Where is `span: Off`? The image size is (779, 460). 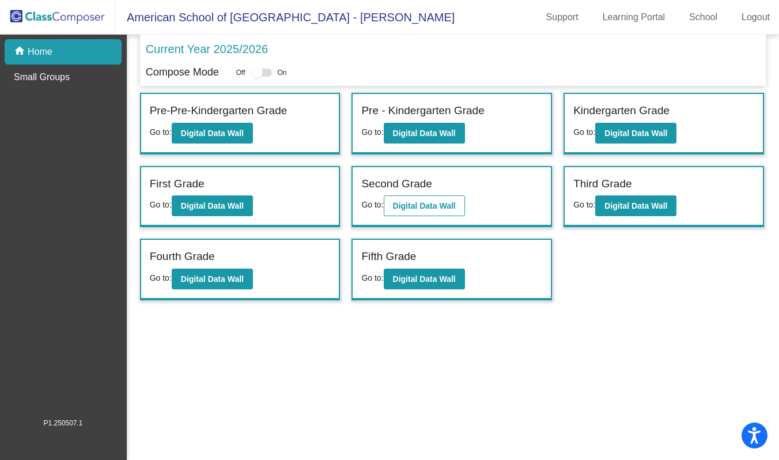
span: Off is located at coordinates (241, 73).